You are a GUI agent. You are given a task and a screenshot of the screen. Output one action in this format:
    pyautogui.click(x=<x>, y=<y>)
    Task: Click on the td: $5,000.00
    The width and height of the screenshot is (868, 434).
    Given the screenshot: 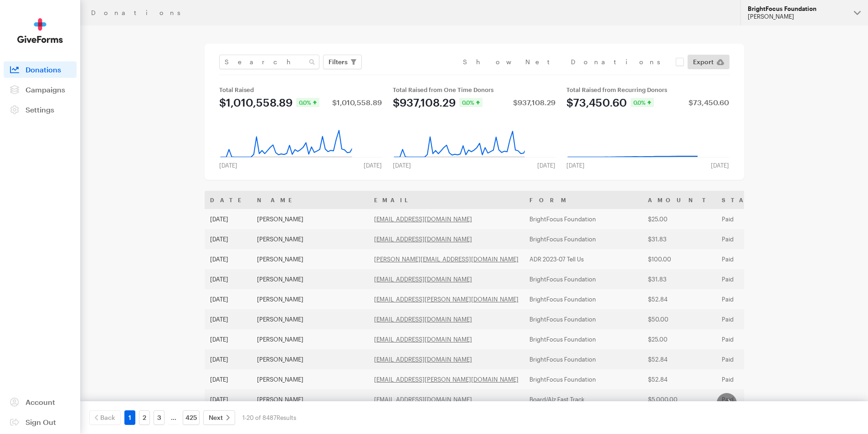 What is the action you would take?
    pyautogui.click(x=680, y=400)
    